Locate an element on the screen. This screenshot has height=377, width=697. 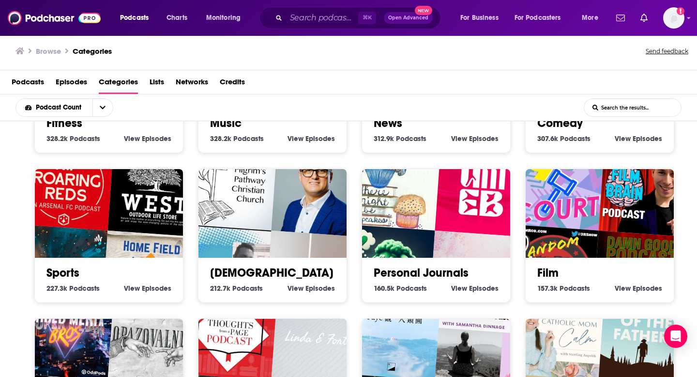
a: News is located at coordinates (388, 123).